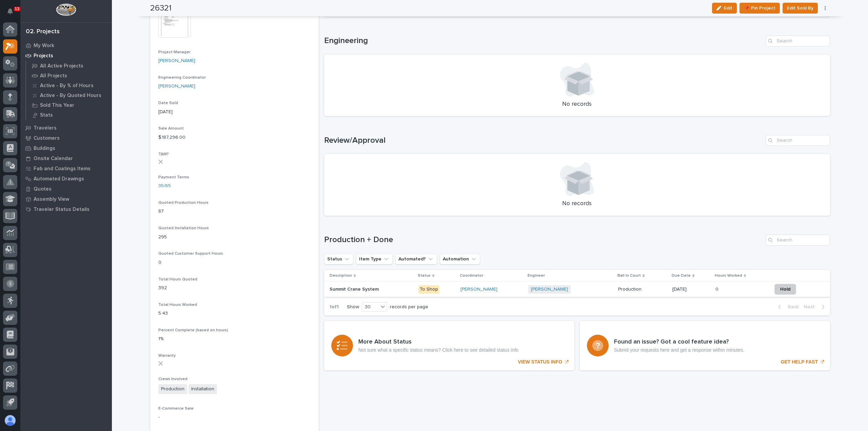 Image resolution: width=868 pixels, height=431 pixels. What do you see at coordinates (171, 129) in the screenshot?
I see `span: Sale Amount` at bounding box center [171, 129].